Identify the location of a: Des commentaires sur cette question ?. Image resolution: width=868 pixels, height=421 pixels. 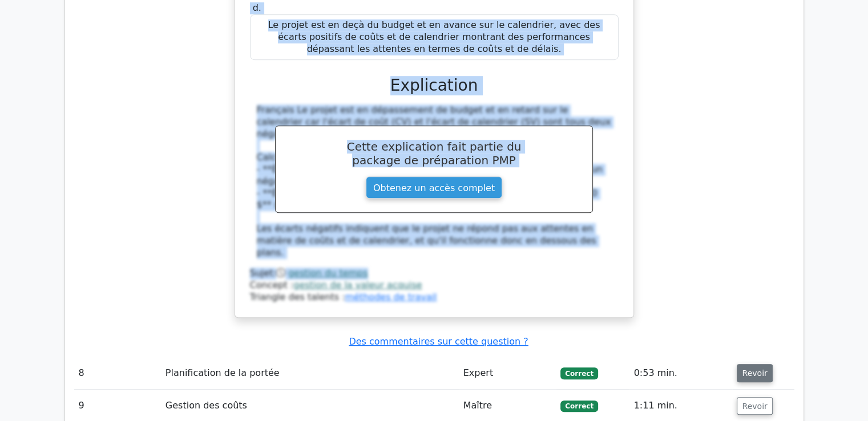
(438, 341).